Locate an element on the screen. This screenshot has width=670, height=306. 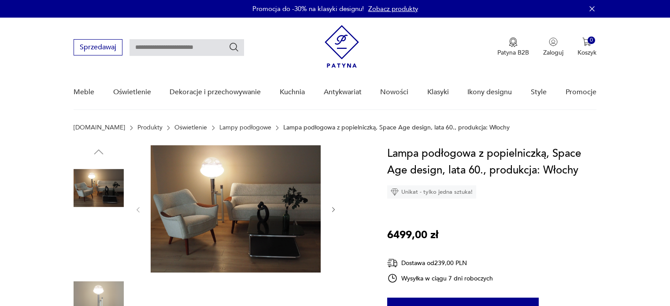
button: Szukaj is located at coordinates (234, 47).